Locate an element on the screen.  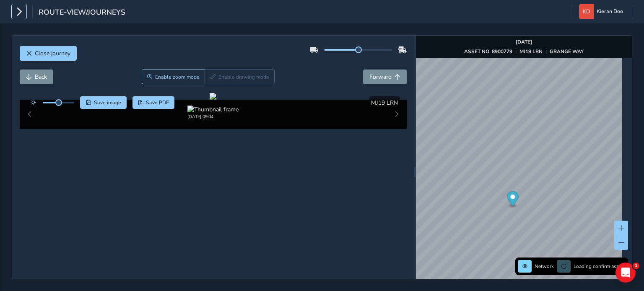
span: route-view/journeys is located at coordinates (82, 13).